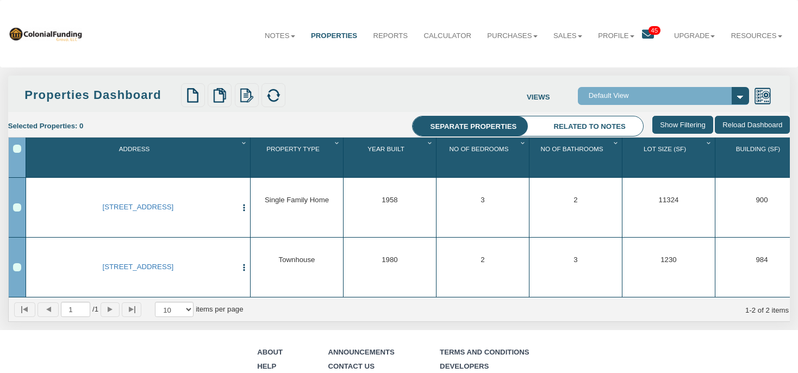 Image resolution: width=798 pixels, height=373 pixels. Describe the element at coordinates (762, 260) in the screenshot. I see `span: 984` at that location.